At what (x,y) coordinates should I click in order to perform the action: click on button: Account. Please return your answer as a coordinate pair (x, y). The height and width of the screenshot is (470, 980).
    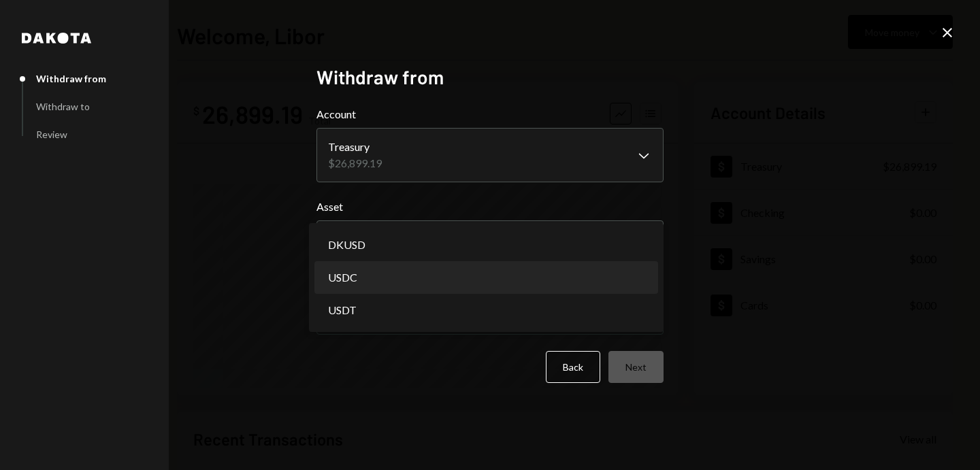
    Looking at the image, I should click on (490, 155).